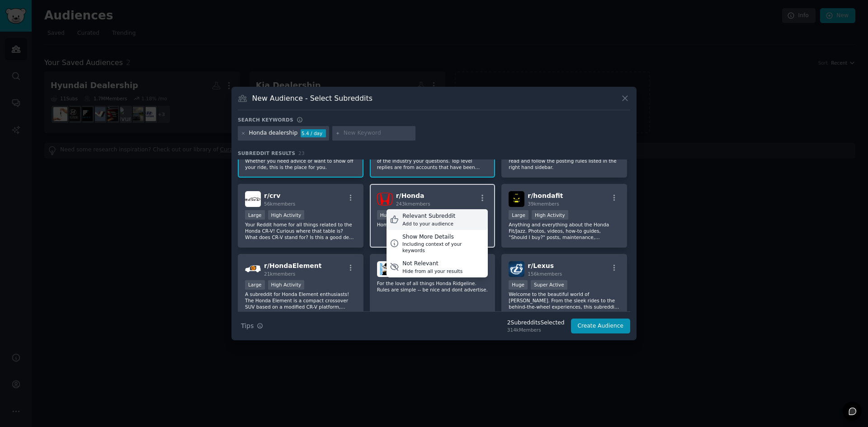 The image size is (868, 427). Describe the element at coordinates (385, 269) in the screenshot. I see `img: hondaridgeline` at that location.